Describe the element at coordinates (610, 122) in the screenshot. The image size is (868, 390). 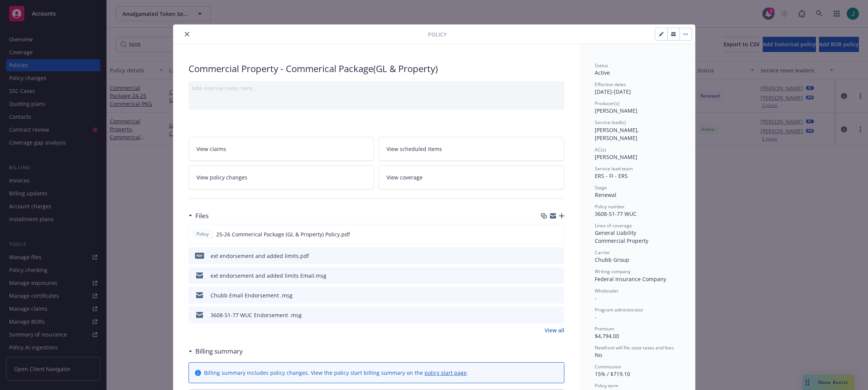
I see `span: Service lead(s)` at that location.